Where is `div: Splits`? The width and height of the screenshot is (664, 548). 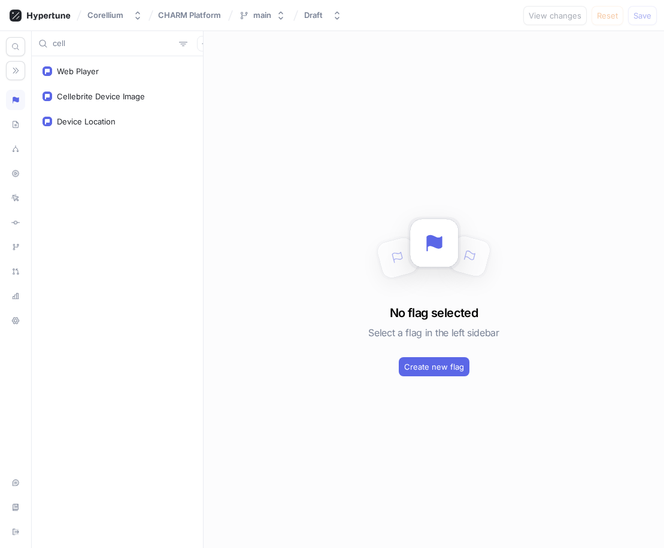
div: Splits is located at coordinates (16, 149).